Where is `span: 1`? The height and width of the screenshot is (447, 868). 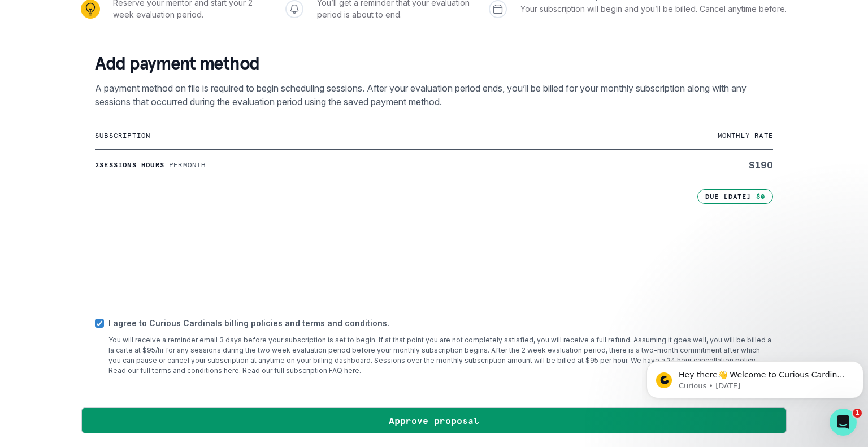
span: 1 is located at coordinates (857, 413).